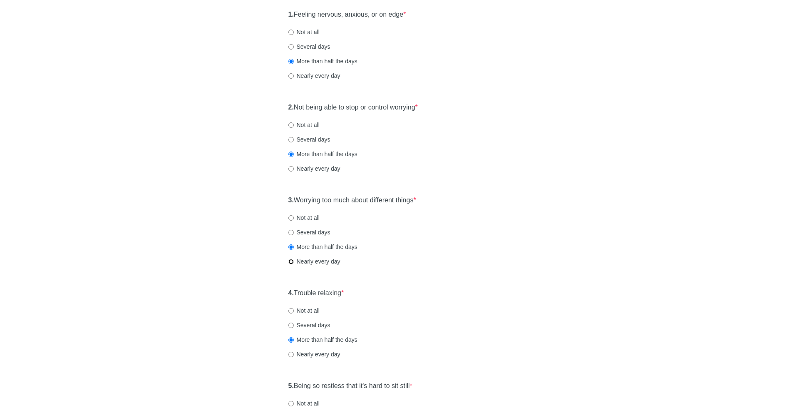 The height and width of the screenshot is (413, 799). What do you see at coordinates (291, 292) in the screenshot?
I see `strong: 4.` at bounding box center [291, 292].